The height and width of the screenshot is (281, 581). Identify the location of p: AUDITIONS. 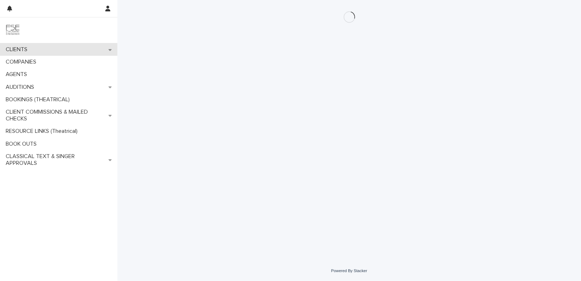
(21, 87).